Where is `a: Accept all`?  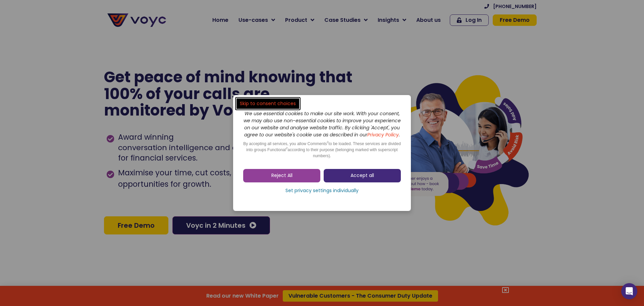
a: Accept all is located at coordinates (362, 175).